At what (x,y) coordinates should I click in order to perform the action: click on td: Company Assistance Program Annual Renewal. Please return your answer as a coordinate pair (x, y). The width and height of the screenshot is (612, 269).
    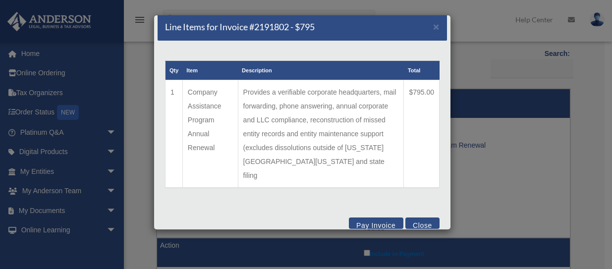
    Looking at the image, I should click on (210, 134).